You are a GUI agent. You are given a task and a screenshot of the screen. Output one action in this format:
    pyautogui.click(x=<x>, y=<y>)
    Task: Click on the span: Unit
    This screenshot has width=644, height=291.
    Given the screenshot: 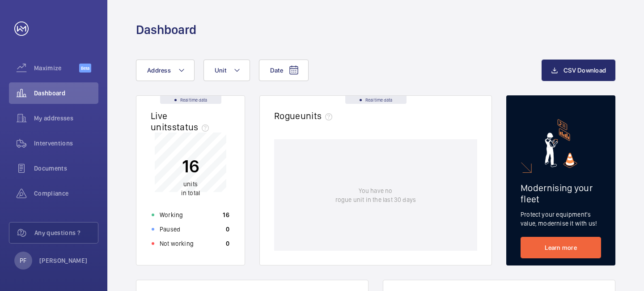 What is the action you would take?
    pyautogui.click(x=220, y=70)
    